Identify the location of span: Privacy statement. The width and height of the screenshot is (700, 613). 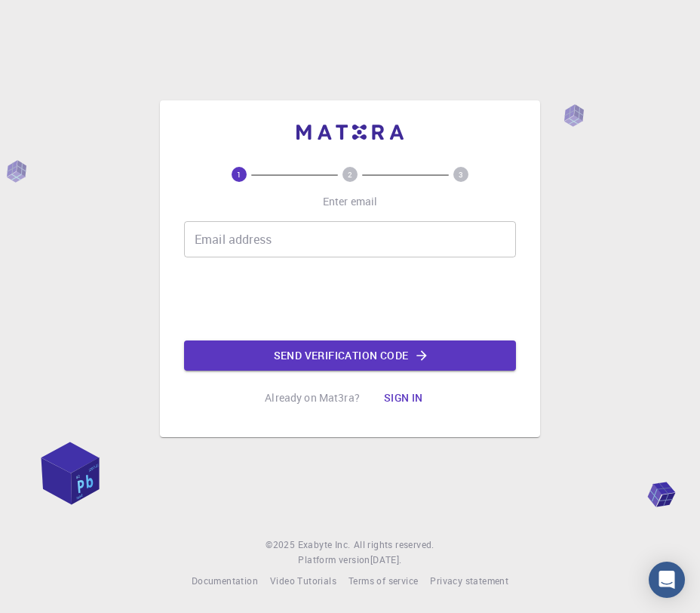
(470, 580).